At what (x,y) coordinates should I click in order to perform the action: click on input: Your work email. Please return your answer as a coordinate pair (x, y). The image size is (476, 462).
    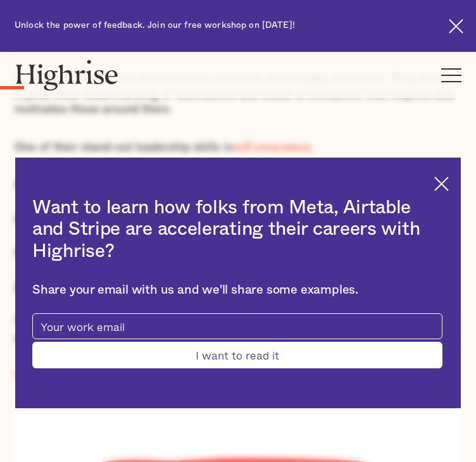
    Looking at the image, I should click on (237, 326).